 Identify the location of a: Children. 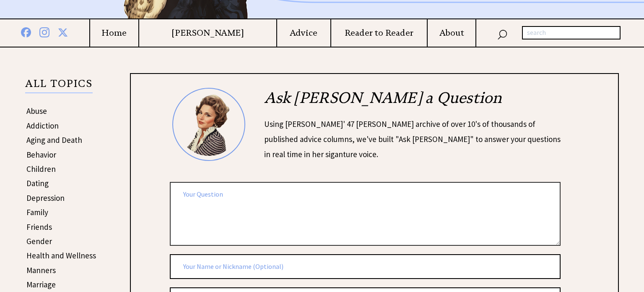
(41, 169).